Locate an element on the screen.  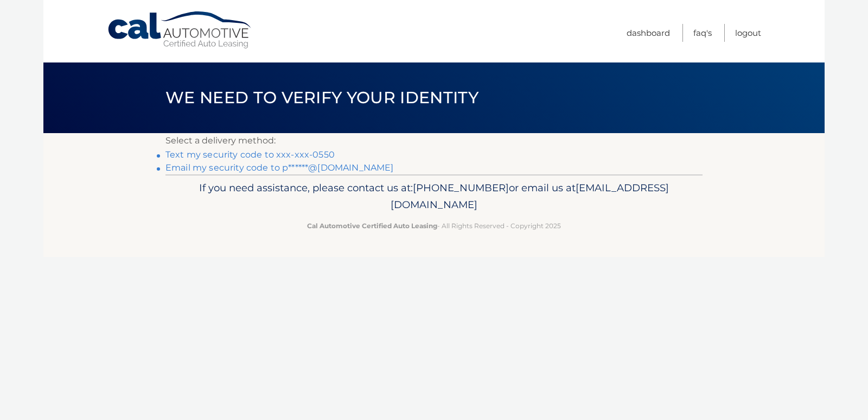
strong: Cal Automotive Certified Auto Leasing is located at coordinates (372, 226).